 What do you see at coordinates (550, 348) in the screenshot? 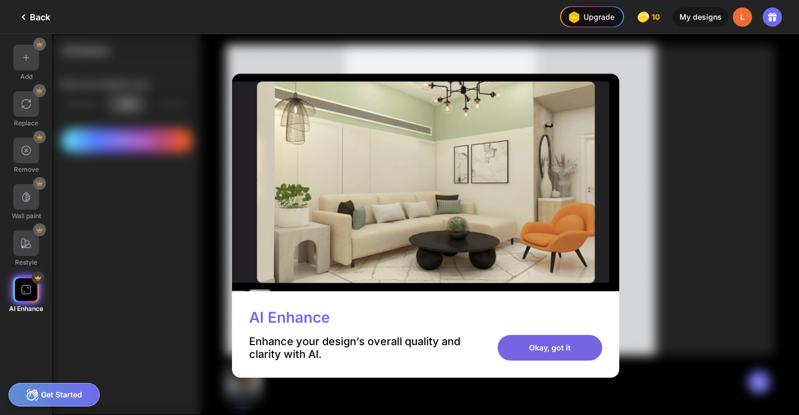
I see `div: Okay, got it` at bounding box center [550, 348].